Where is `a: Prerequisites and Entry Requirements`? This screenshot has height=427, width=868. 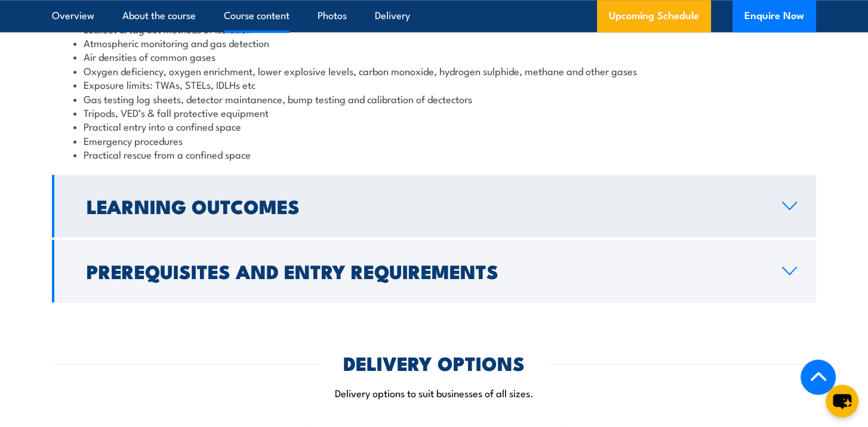 a: Prerequisites and Entry Requirements is located at coordinates (434, 271).